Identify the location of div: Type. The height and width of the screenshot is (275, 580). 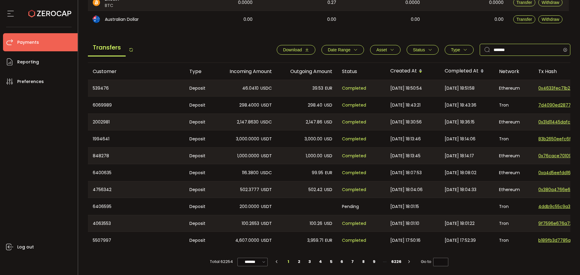
(200, 71).